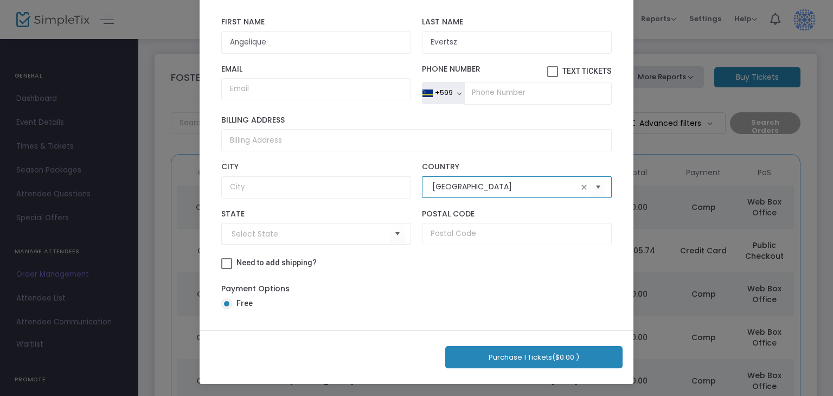  Describe the element at coordinates (316, 89) in the screenshot. I see `input: Email` at that location.